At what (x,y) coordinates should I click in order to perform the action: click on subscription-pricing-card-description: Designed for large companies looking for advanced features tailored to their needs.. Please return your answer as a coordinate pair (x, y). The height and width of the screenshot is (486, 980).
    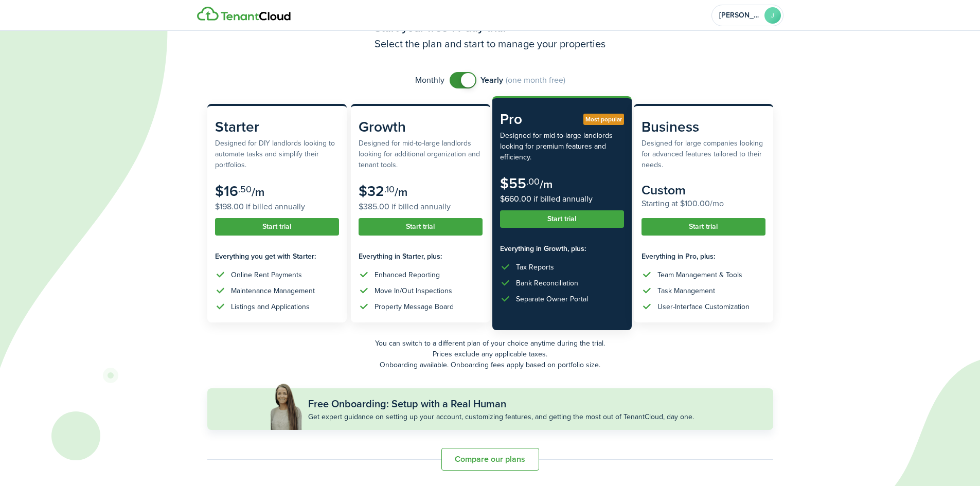
    Looking at the image, I should click on (703, 154).